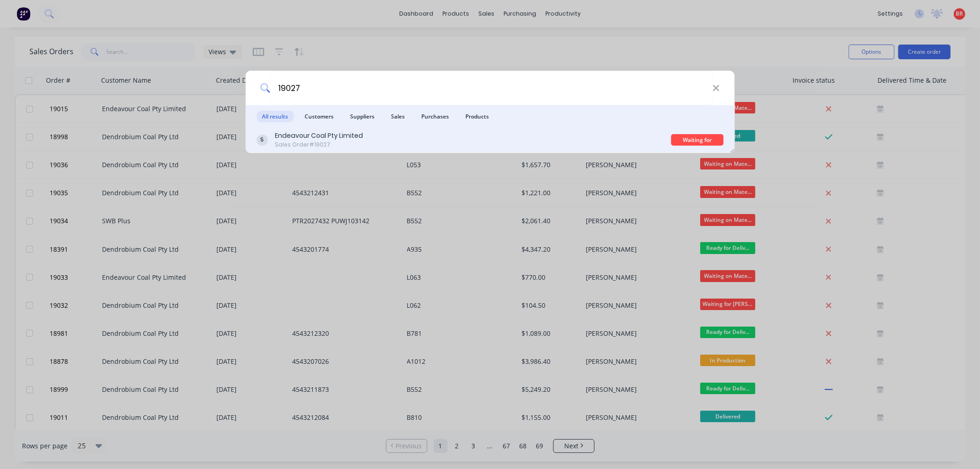 The image size is (980, 469). What do you see at coordinates (319, 144) in the screenshot?
I see `div: Sales Order #19027` at bounding box center [319, 144].